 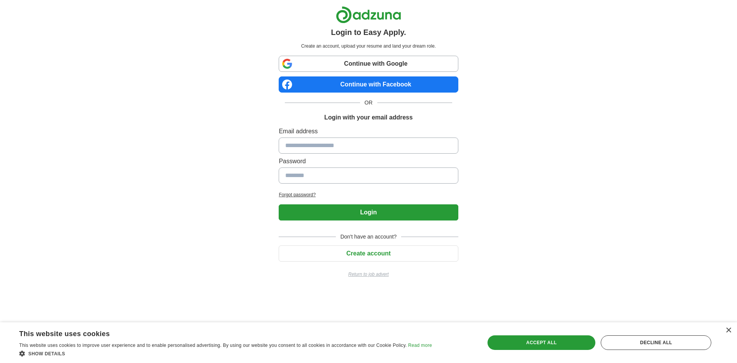 What do you see at coordinates (420, 345) in the screenshot?
I see `a: Read more, opens a new window` at bounding box center [420, 345].